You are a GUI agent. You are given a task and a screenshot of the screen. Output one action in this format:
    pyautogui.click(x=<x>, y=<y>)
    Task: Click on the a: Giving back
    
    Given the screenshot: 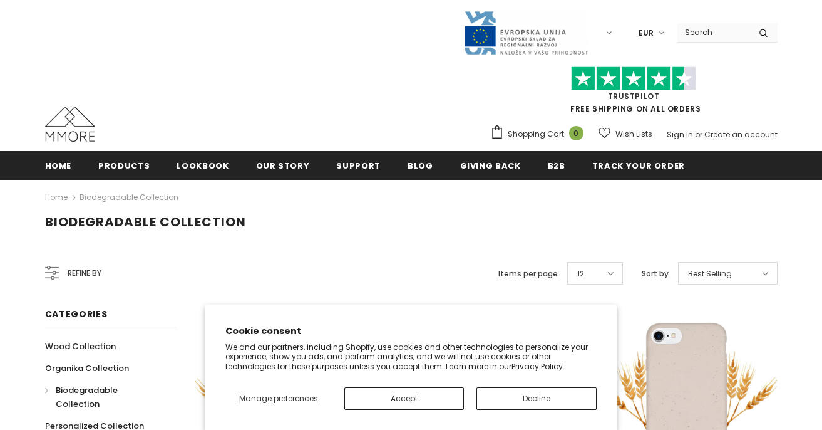 What is the action you would take?
    pyautogui.click(x=490, y=165)
    